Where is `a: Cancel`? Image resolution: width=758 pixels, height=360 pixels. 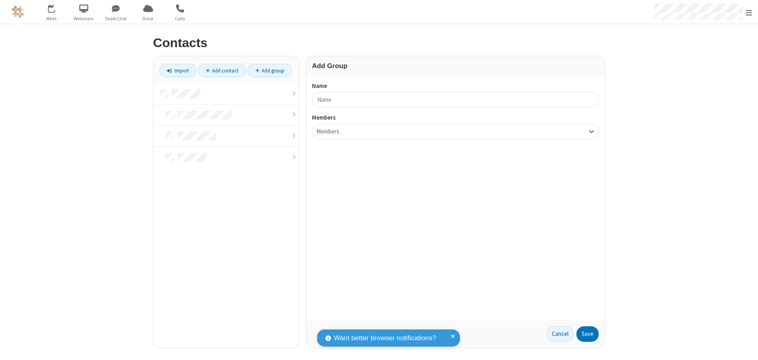
a: Cancel is located at coordinates (560, 335).